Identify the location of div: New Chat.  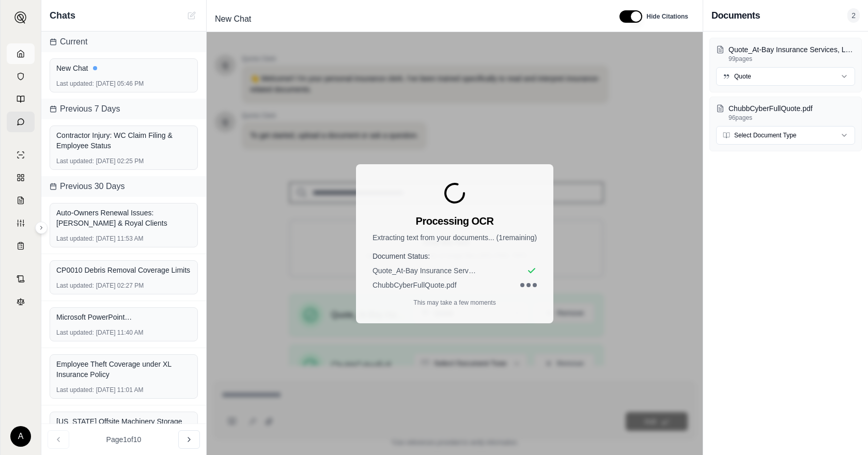
(124, 68).